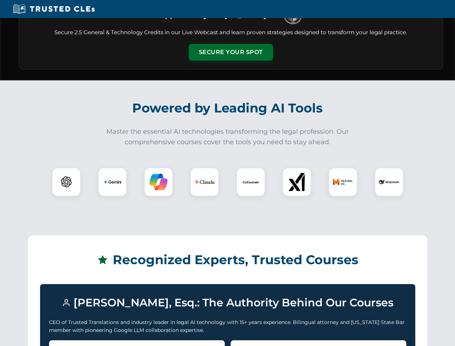  I want to click on img: Trusted CLEs, so click(54, 9).